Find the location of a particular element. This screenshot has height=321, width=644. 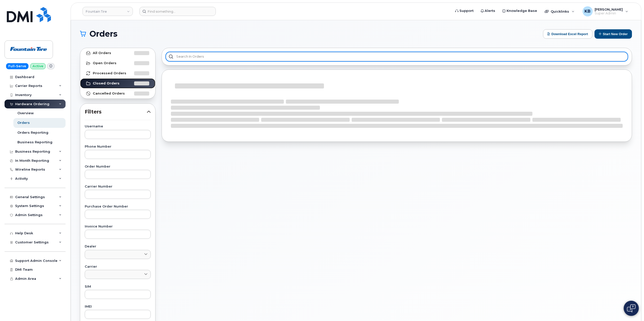

label: Invoice Number is located at coordinates (118, 226).